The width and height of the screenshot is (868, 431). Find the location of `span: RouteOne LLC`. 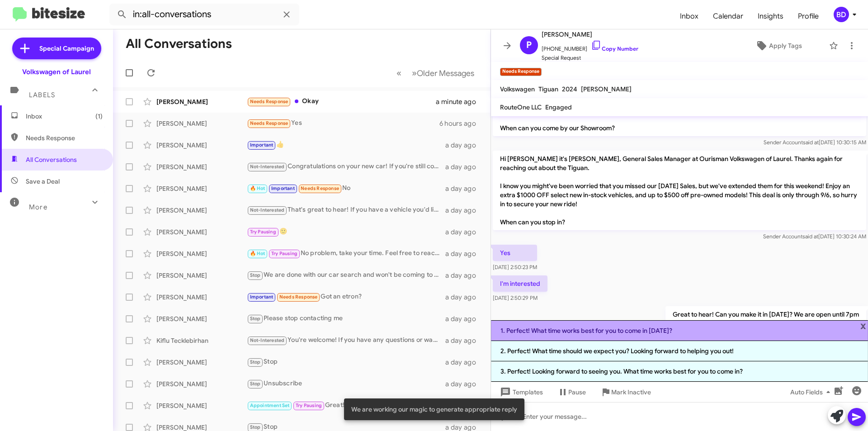

span: RouteOne LLC is located at coordinates (521, 108).